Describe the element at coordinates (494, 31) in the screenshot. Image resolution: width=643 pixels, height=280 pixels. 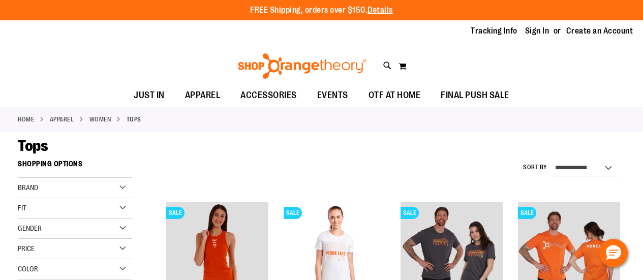
I see `a: Tracking Info` at that location.